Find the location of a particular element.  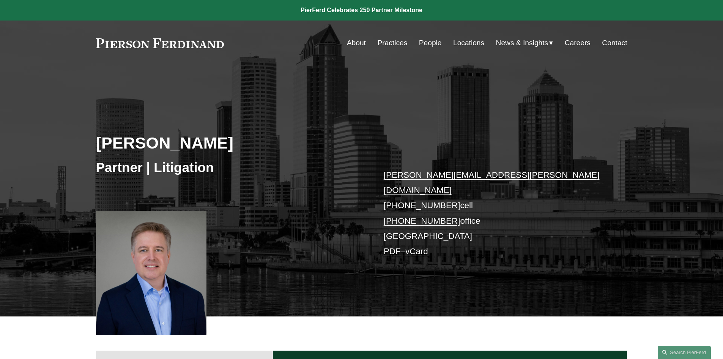

a: Careers is located at coordinates (578, 43).